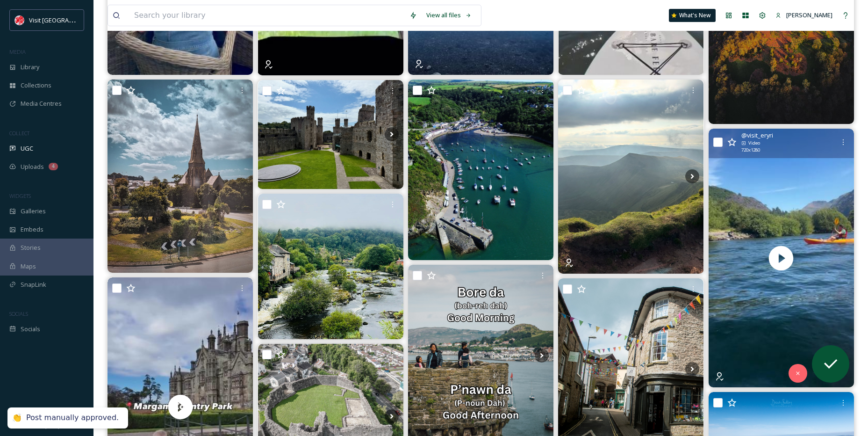 This screenshot has width=868, height=436. Describe the element at coordinates (750, 150) in the screenshot. I see `span: 720 x 1280` at that location.